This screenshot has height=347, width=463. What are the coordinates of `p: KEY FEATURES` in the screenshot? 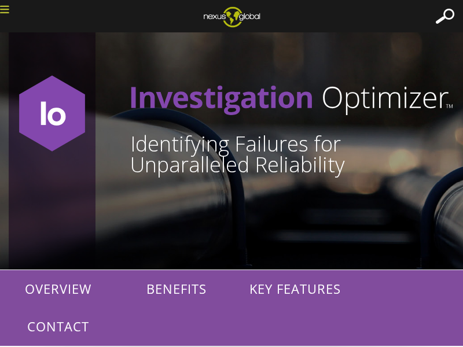 It's located at (295, 289).